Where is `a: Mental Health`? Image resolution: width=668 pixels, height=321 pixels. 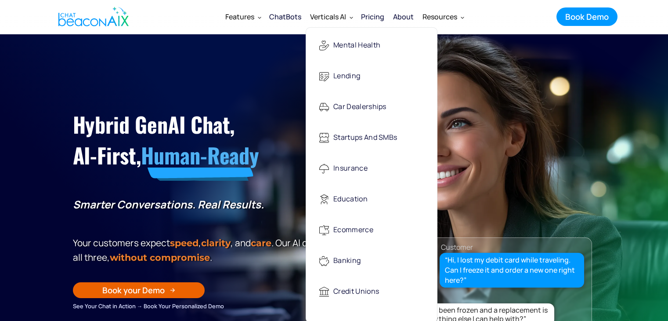
a: Mental Health is located at coordinates (372, 44).